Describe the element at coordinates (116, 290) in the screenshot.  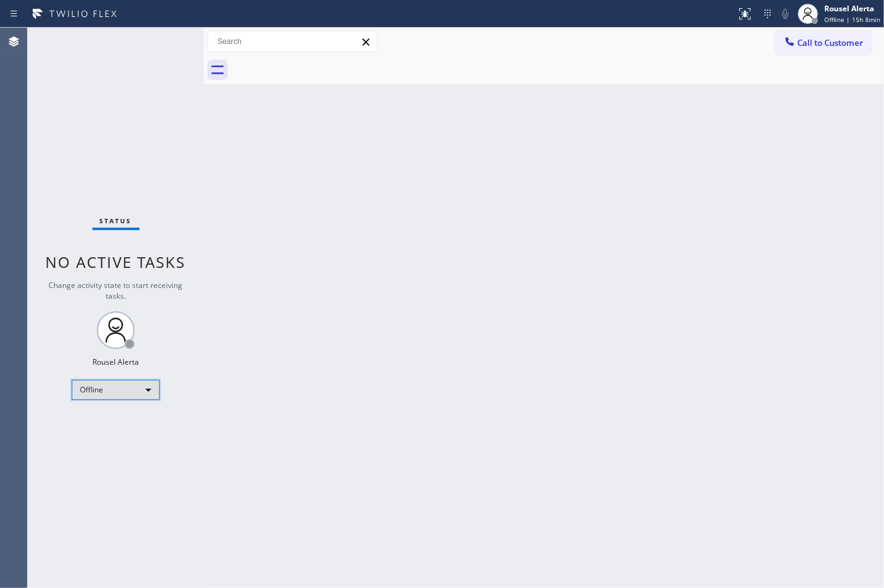
I see `span: Change activity state to start receiving tasks.` at that location.